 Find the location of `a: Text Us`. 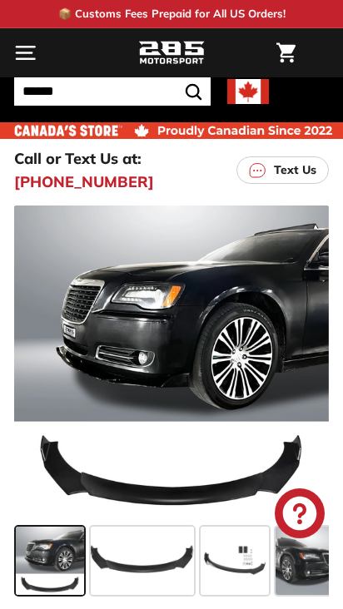

a: Text Us is located at coordinates (282, 170).